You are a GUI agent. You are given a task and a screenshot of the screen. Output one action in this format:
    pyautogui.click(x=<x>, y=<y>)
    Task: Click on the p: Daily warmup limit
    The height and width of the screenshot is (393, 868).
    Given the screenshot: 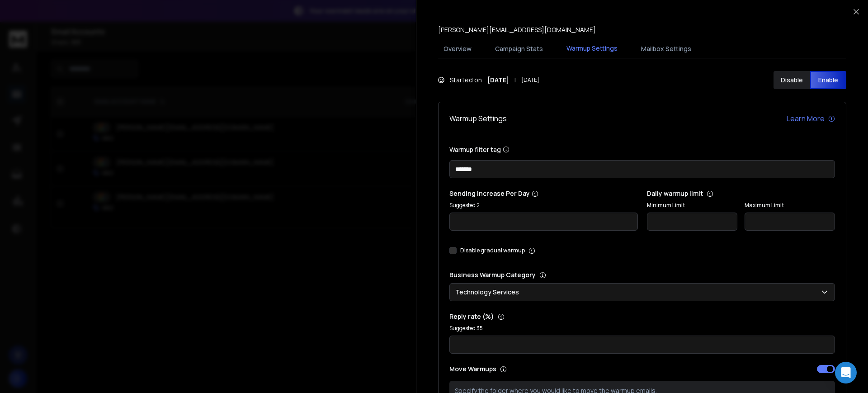 What is the action you would take?
    pyautogui.click(x=741, y=194)
    